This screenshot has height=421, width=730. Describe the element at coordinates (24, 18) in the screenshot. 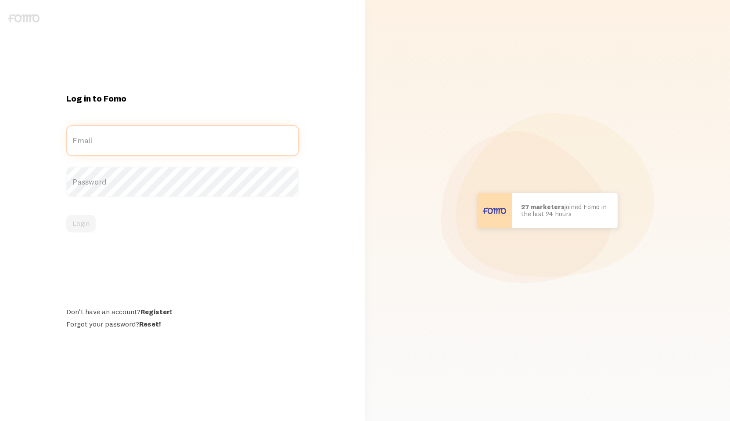

I see `img: fomo-logo-gray-b99e0e8ada9f9040e2984d0d95b3b12da0074ffd48d1e5cb62ac37fc77b0b268.svg` at that location.